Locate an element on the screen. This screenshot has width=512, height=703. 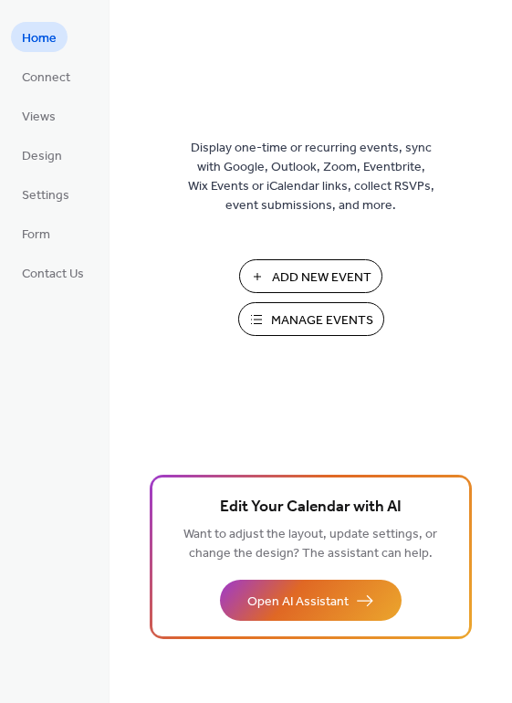
a: Design is located at coordinates (42, 154).